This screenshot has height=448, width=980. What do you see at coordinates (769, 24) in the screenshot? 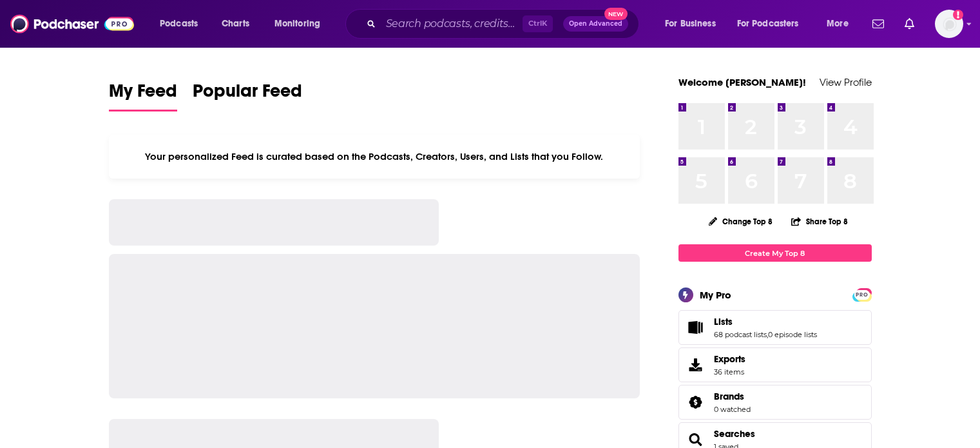
I see `span: For Podcasters` at bounding box center [769, 24].